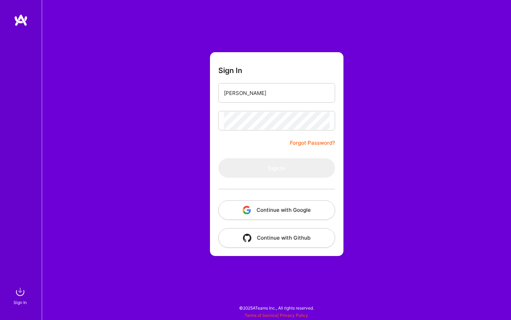  What do you see at coordinates (21, 295) in the screenshot?
I see `a: sign inSign In` at bounding box center [21, 295].